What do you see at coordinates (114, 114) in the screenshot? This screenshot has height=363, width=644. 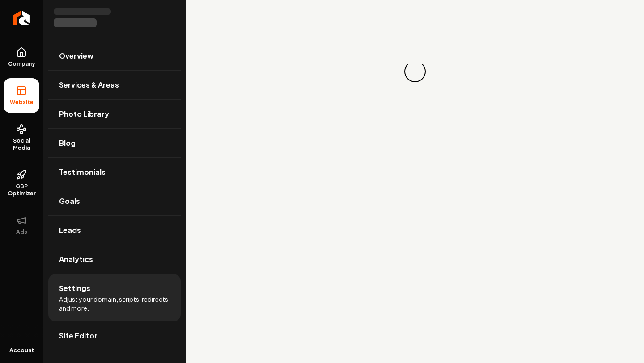 I see `a: Photo Library` at bounding box center [114, 114].